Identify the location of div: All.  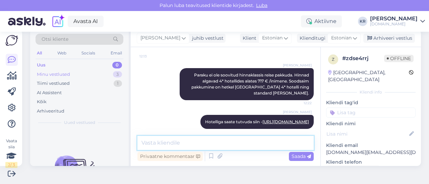
(39, 53).